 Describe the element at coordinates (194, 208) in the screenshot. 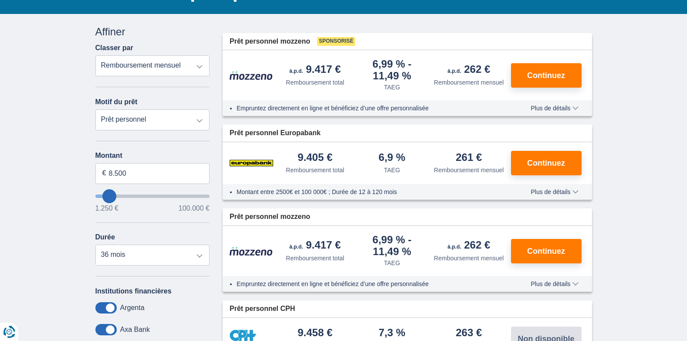

I see `span: 100.000 €` at that location.